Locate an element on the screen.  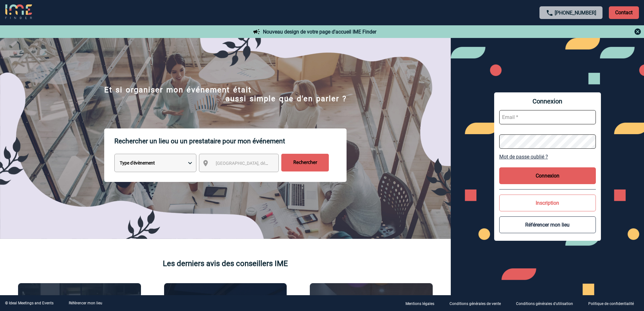
p: Contact is located at coordinates (624, 13).